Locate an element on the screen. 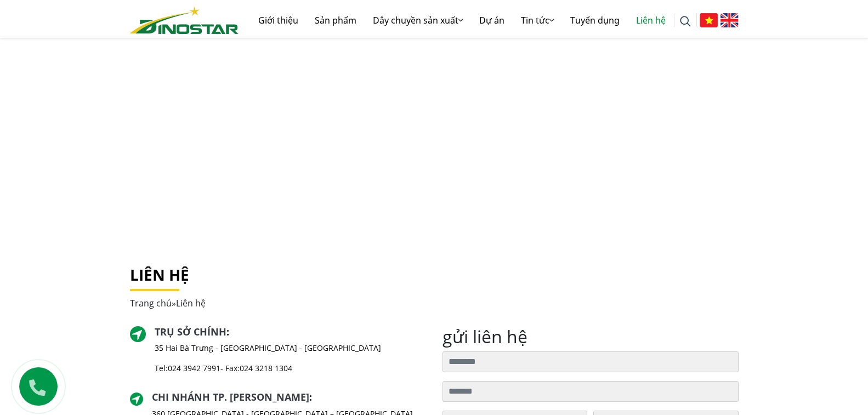  a: Liên hệ is located at coordinates (651, 20).